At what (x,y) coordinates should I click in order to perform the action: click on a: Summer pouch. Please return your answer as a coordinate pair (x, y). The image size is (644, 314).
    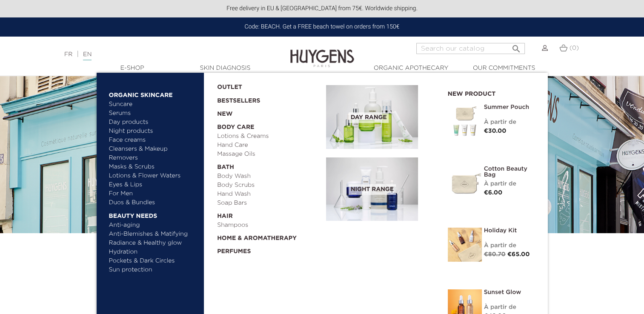
    Looking at the image, I should click on (509, 107).